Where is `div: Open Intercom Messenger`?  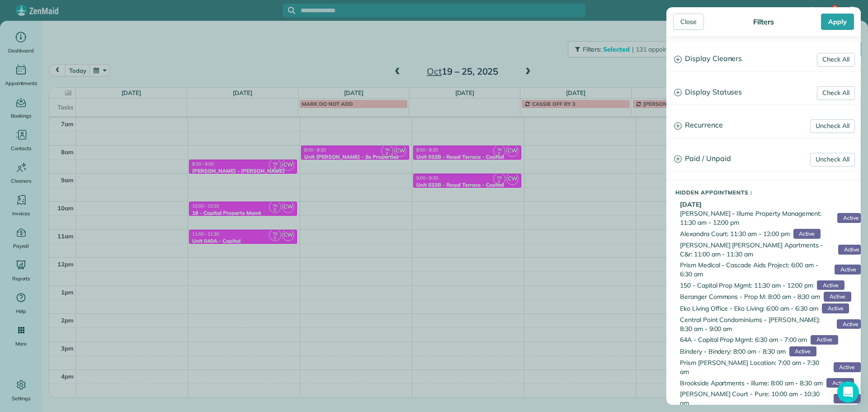 div: Open Intercom Messenger is located at coordinates (848, 392).